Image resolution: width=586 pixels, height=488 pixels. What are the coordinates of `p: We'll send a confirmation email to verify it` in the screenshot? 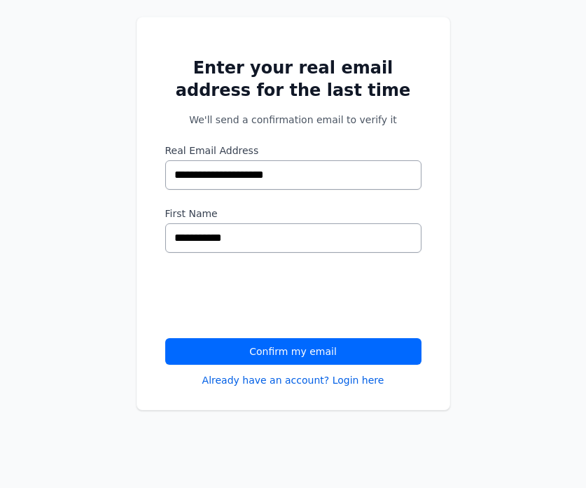 It's located at (293, 120).